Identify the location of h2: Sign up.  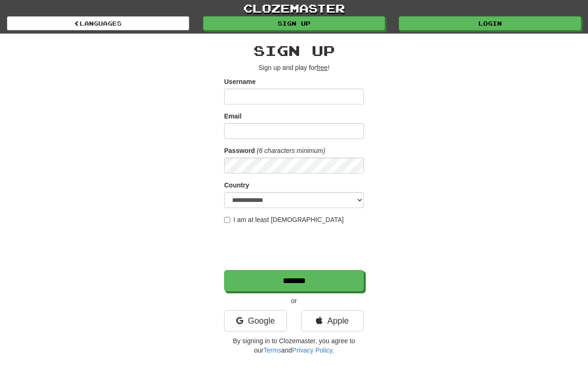
(294, 50).